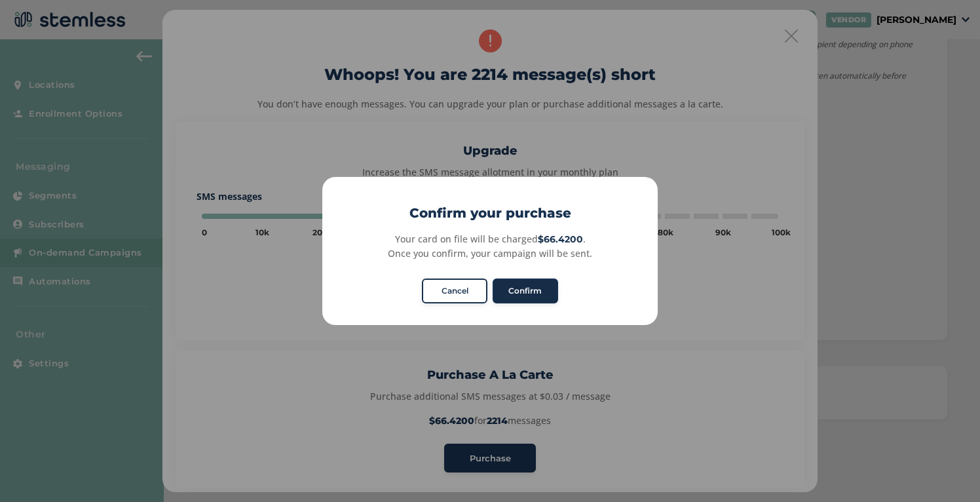 Image resolution: width=980 pixels, height=502 pixels. I want to click on div: Your card on file will be charged . Once you confirm, your campaign will be sent., so click(489, 245).